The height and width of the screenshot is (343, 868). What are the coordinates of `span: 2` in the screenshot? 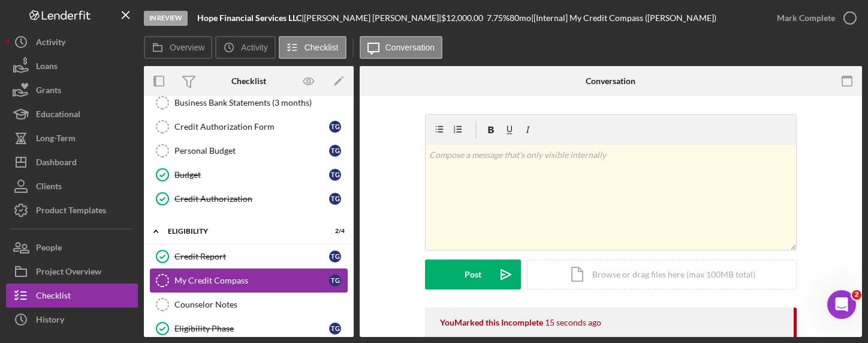 It's located at (857, 295).